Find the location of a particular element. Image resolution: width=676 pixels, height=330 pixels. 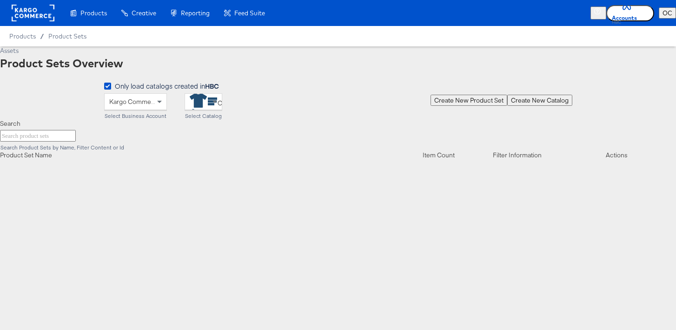

div: Select Business Account is located at coordinates (135, 116).